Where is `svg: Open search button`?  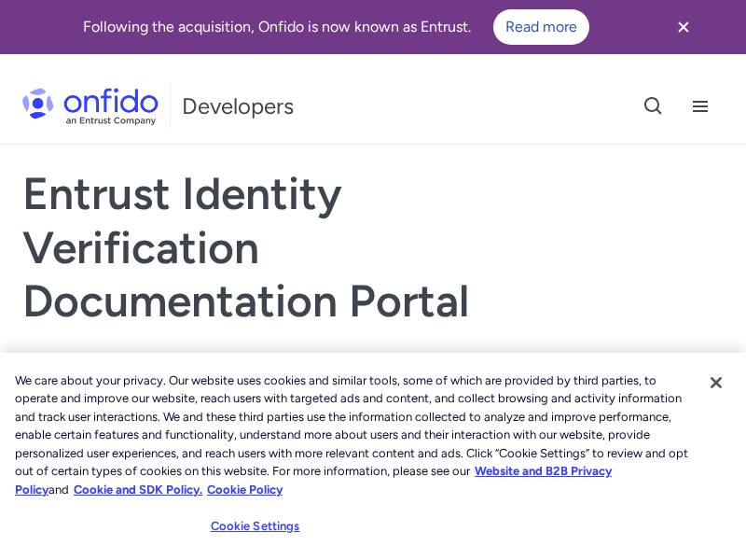
svg: Open search button is located at coordinates (654, 106).